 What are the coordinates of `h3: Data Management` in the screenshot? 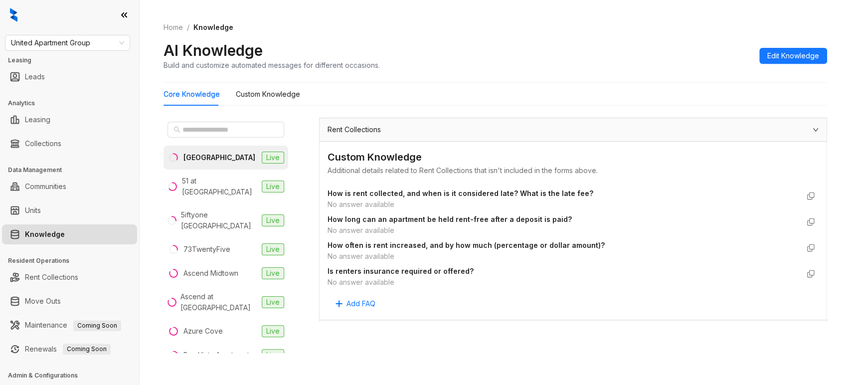 It's located at (73, 170).